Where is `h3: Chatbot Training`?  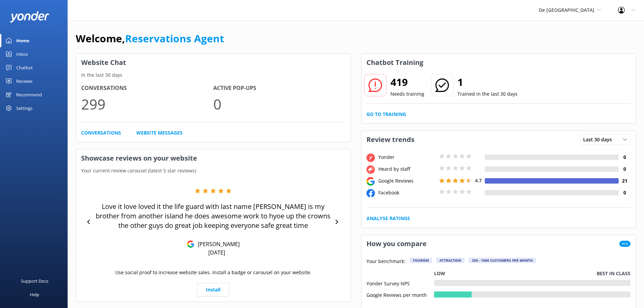 h3: Chatbot Training is located at coordinates (395, 63).